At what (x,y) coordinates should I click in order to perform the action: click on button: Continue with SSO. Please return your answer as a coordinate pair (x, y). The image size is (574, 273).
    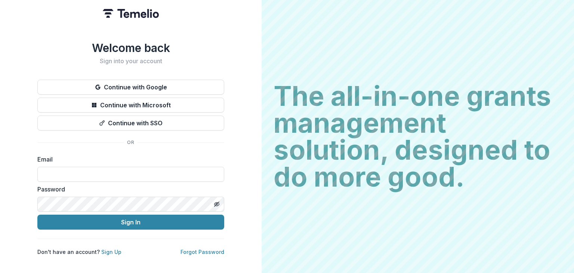
    Looking at the image, I should click on (131, 123).